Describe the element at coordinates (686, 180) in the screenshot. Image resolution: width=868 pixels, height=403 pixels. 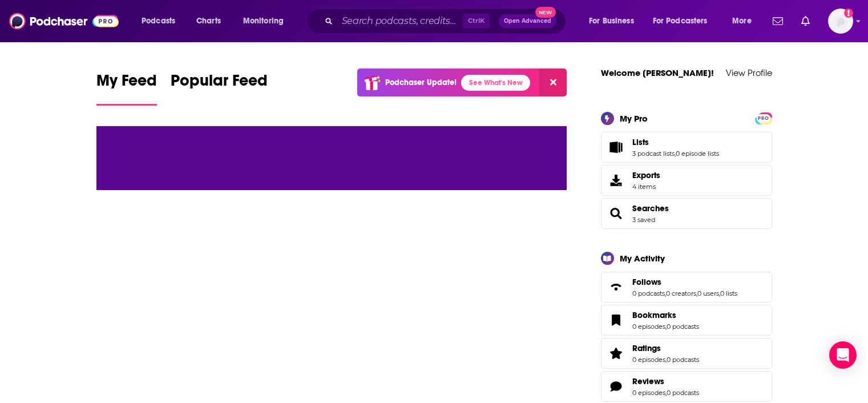
I see `a: Exports` at that location.